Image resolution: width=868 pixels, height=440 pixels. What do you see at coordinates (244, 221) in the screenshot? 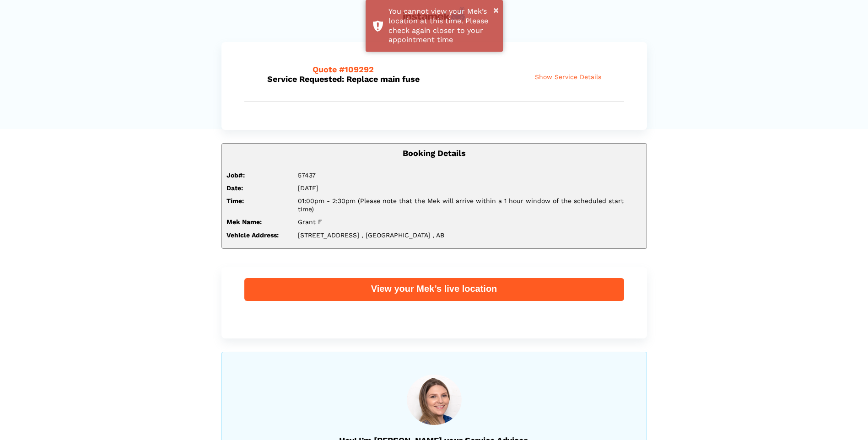
I see `strong: Mek Name:` at bounding box center [244, 221].